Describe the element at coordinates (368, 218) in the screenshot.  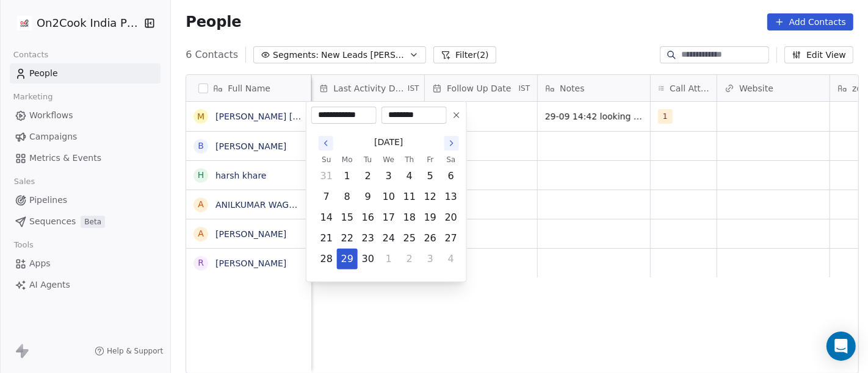
I see `button: Tuesday, September 16th, 2025` at that location.